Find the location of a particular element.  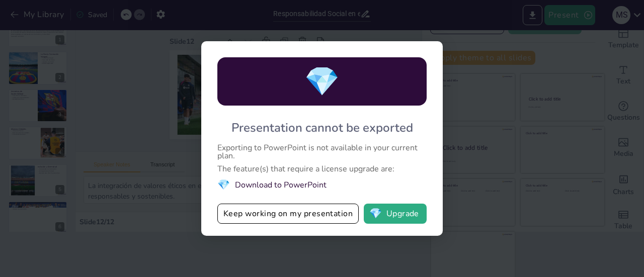

button: Keep working on my presentation is located at coordinates (288, 213).